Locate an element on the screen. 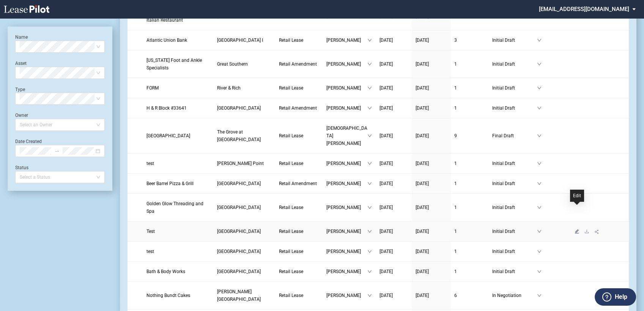  label: Status is located at coordinates (22, 168).